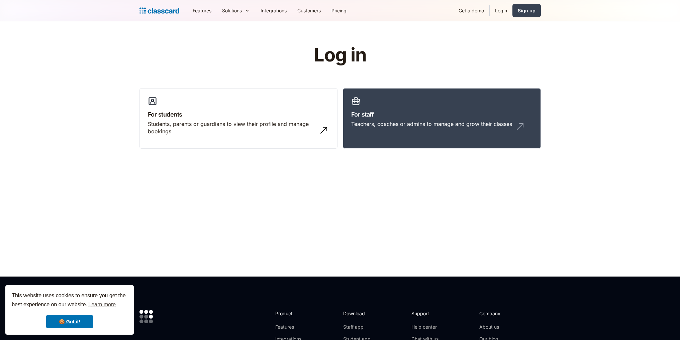 Image resolution: width=680 pixels, height=340 pixels. Describe the element at coordinates (340, 55) in the screenshot. I see `h1: Log in` at that location.